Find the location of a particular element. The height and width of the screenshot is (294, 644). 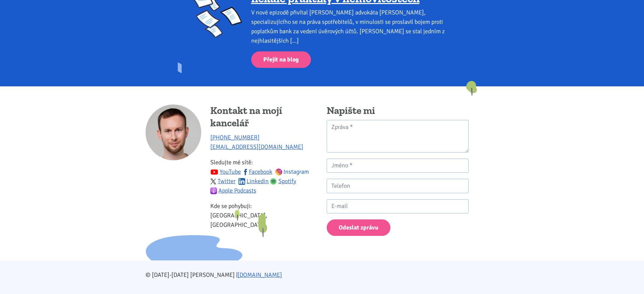

img: fb.svg is located at coordinates (245, 172).